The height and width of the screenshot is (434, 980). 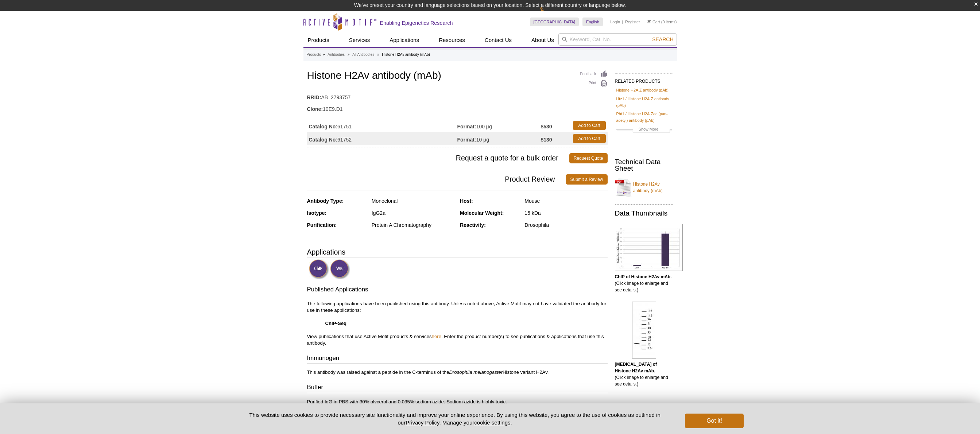 What do you see at coordinates (340, 269) in the screenshot?
I see `img: Western Blot Validated` at bounding box center [340, 269].